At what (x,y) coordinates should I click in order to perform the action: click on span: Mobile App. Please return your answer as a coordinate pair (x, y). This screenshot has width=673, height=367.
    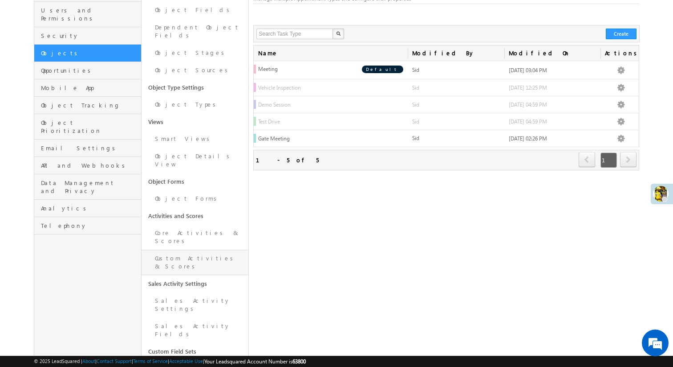
    Looking at the image, I should click on (90, 88).